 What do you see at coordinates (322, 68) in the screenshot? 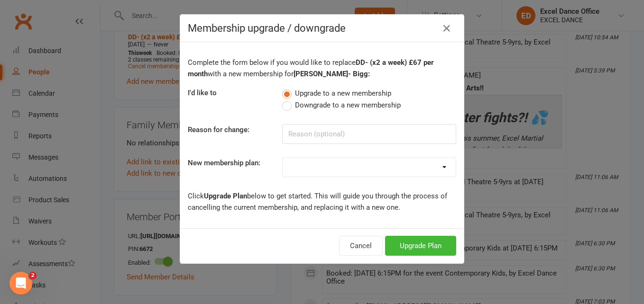
I see `p: Complete the form below if you would like to replace with a new membership for` at bounding box center [322, 68].